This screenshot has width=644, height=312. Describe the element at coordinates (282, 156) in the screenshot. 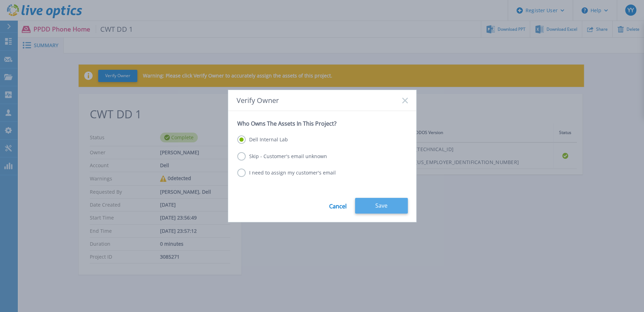

I see `label: Skip - Customer's email unknown` at that location.